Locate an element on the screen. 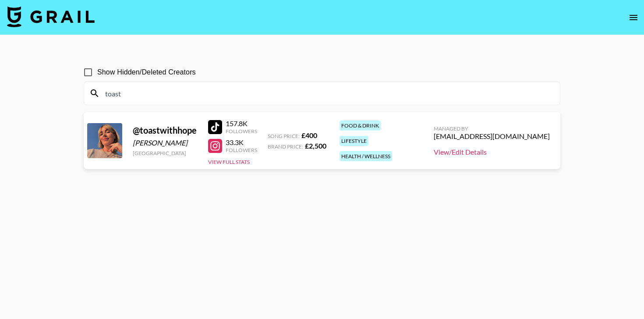 Image resolution: width=644 pixels, height=319 pixels. a: View/Edit Details is located at coordinates (491, 152).